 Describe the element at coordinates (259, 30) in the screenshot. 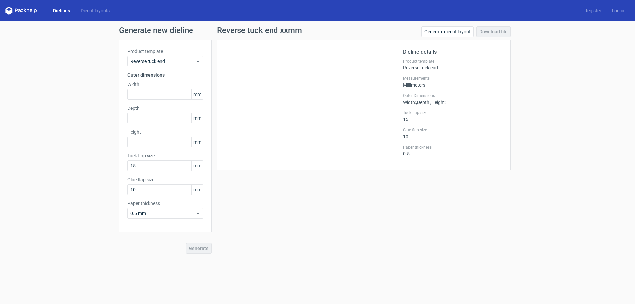

I see `h1: Reverse tuck end xxmm` at that location.